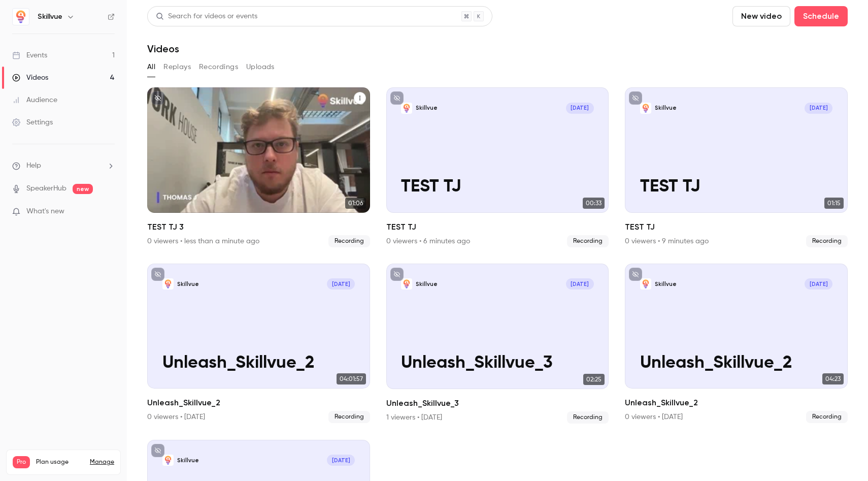 The height and width of the screenshot is (481, 868). I want to click on a: SpeakerHub, so click(46, 188).